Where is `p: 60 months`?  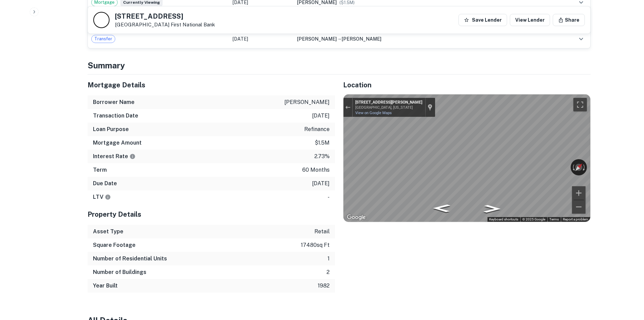
p: 60 months is located at coordinates (315, 170).